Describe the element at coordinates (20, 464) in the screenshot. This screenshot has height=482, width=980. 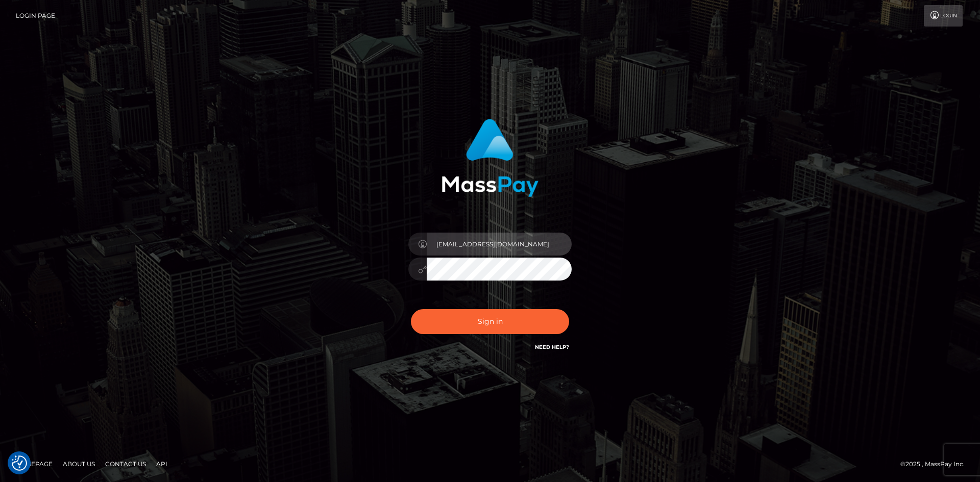
I see `button: Consent Preferences` at that location.